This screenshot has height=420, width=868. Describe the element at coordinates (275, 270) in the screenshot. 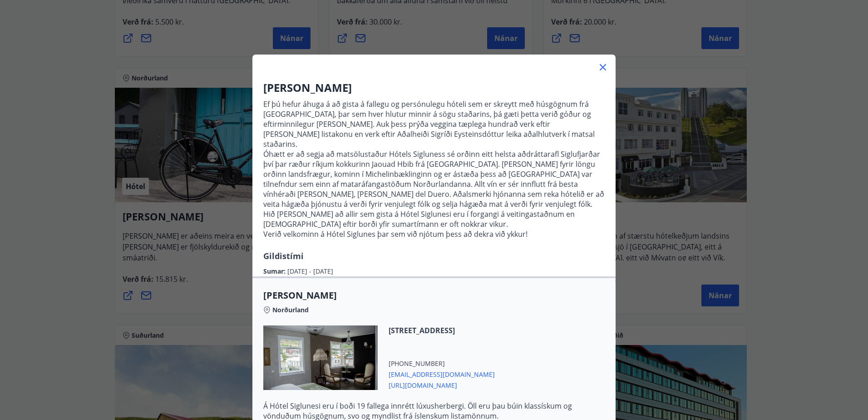

I see `span: Sumar :` at that location.